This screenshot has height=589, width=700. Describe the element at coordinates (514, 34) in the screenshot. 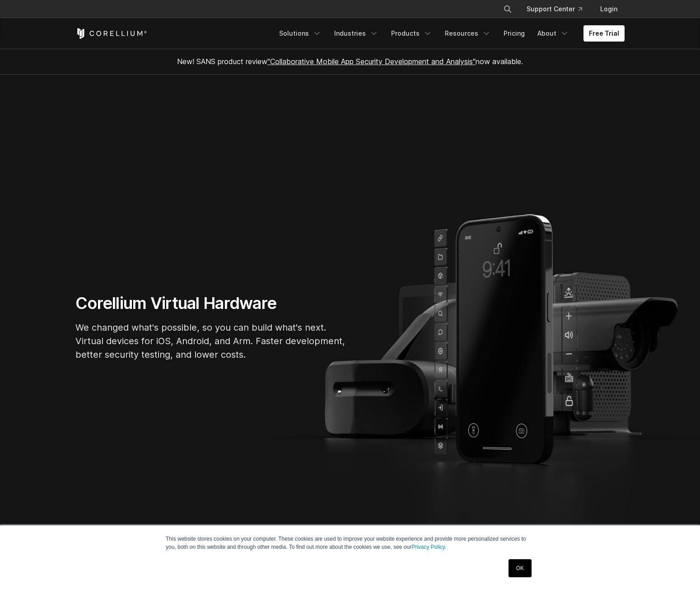

I see `a: Pricing` at that location.